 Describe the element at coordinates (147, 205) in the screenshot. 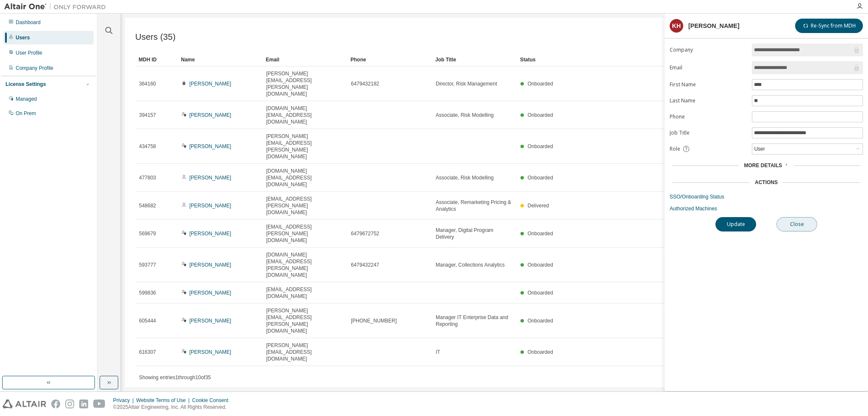

I see `span: 548682` at that location.